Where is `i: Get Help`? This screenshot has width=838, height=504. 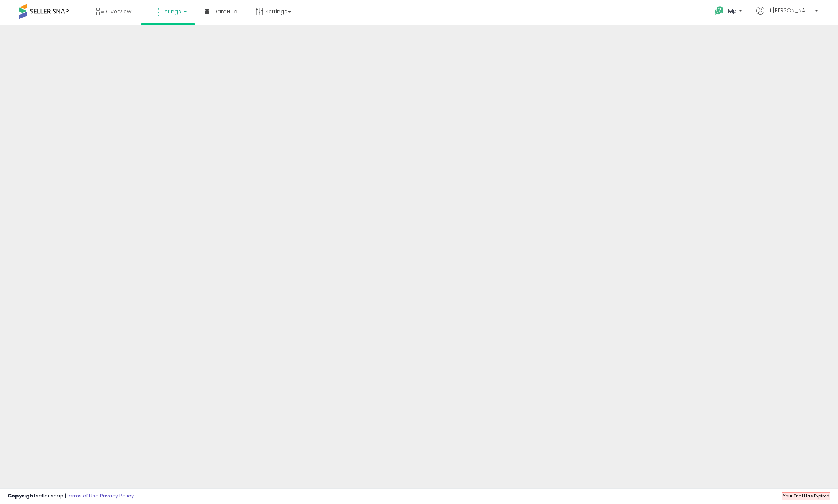 i: Get Help is located at coordinates (720, 10).